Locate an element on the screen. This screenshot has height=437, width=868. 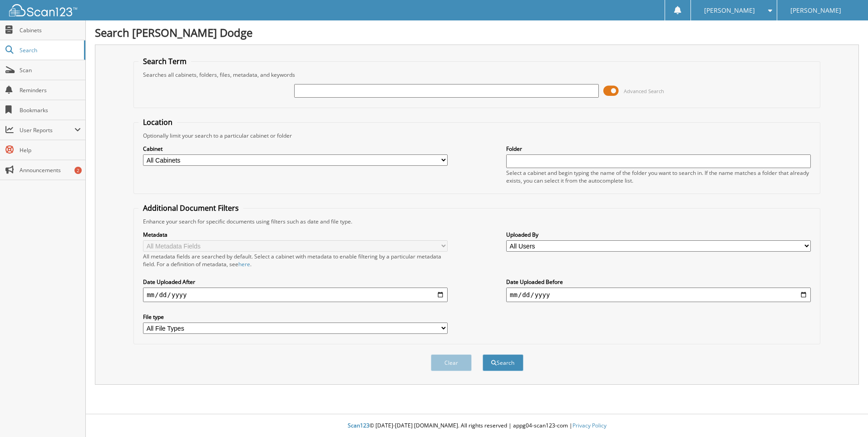
label: Folder is located at coordinates (659, 148).